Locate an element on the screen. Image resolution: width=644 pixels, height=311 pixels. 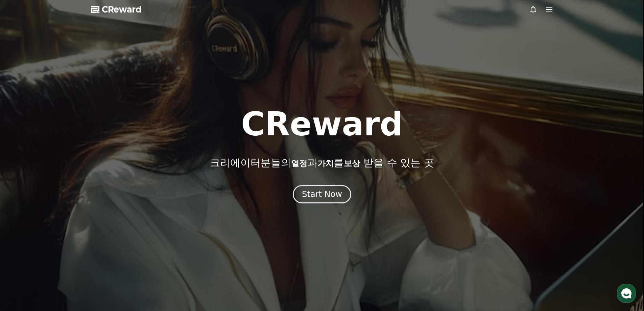
button: Start Now is located at coordinates (322, 194).